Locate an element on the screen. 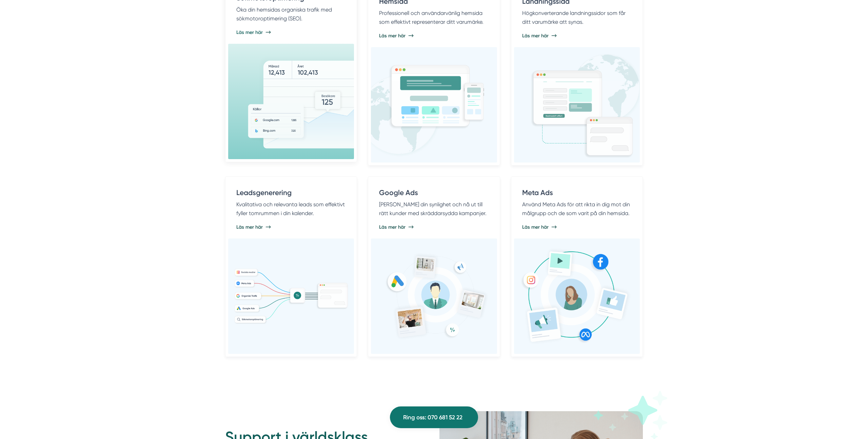 This screenshot has width=868, height=439. h4: Meta Ads is located at coordinates (577, 194).